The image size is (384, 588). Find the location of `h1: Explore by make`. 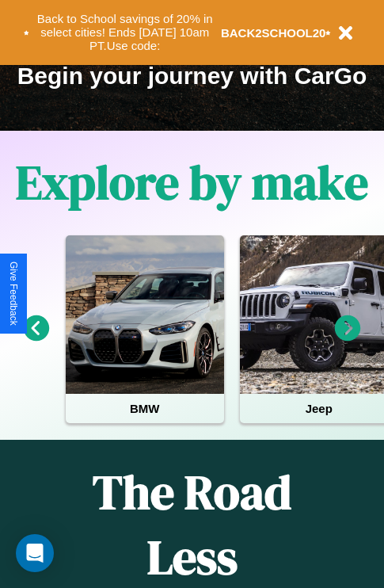

h1: Explore by make is located at coordinates (192, 182).